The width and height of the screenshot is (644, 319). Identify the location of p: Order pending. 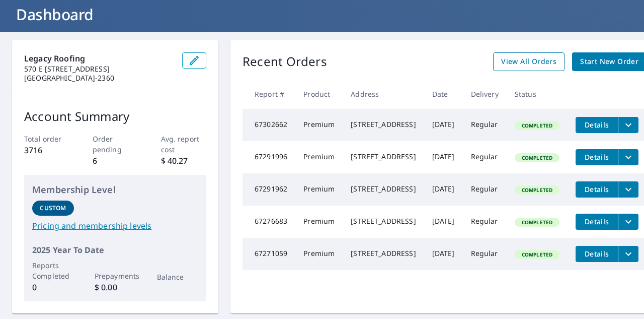
(115, 144).